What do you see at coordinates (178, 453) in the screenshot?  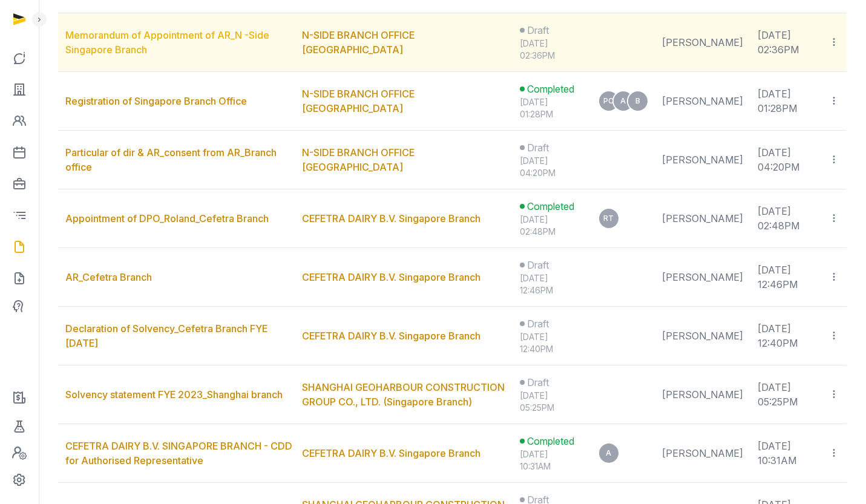 I see `a: CEFETRA DAIRY B.V. SINGAPORE BRANCH - CDD for Authorised Representative` at bounding box center [178, 453].